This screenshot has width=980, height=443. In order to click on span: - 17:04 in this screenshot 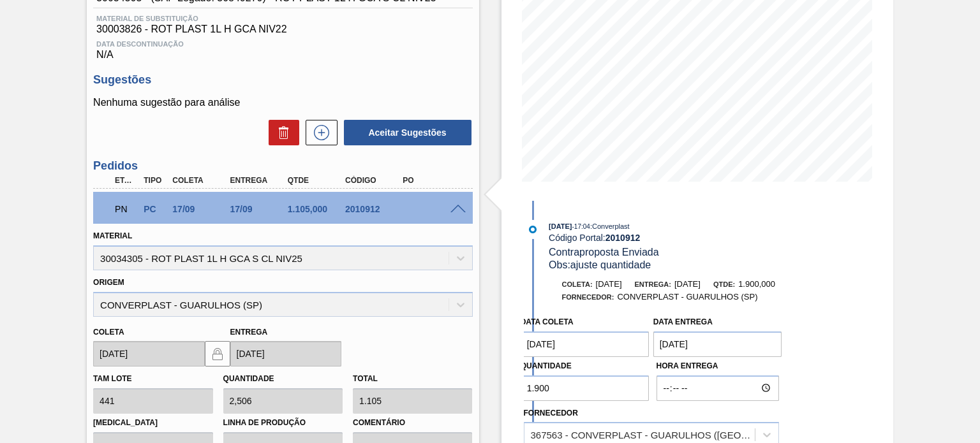, I will do `click(581, 226)`.